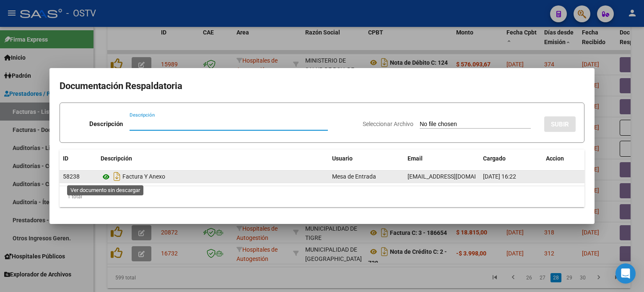 The height and width of the screenshot is (292, 644). I want to click on datatable-header-cell: ID, so click(78, 158).